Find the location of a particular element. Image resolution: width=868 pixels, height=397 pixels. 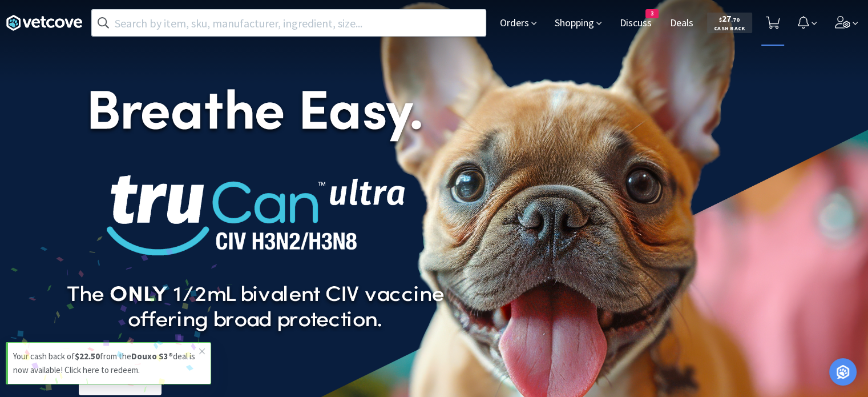

a: Deals is located at coordinates (682, 24).